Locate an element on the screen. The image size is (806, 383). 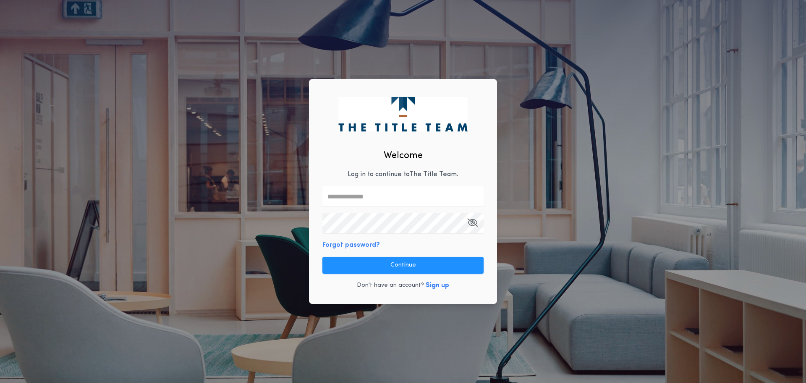
p: Don't have an account? is located at coordinates (390, 285).